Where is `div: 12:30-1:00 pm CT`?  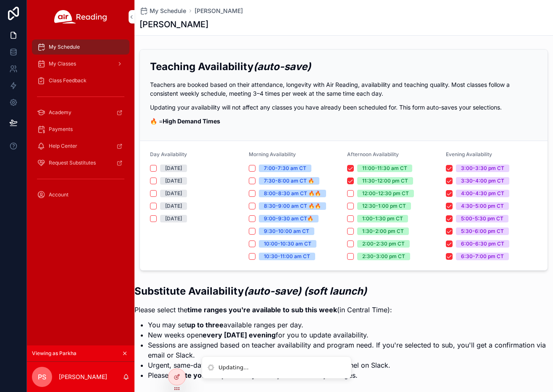 div: 12:30-1:00 pm CT is located at coordinates (384, 206).